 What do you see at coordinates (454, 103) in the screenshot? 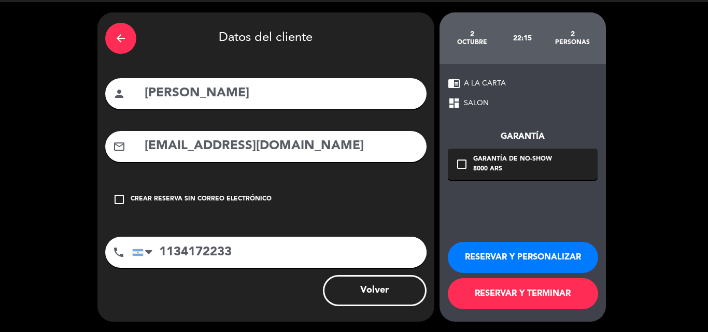
I see `span: dashboard` at bounding box center [454, 103].